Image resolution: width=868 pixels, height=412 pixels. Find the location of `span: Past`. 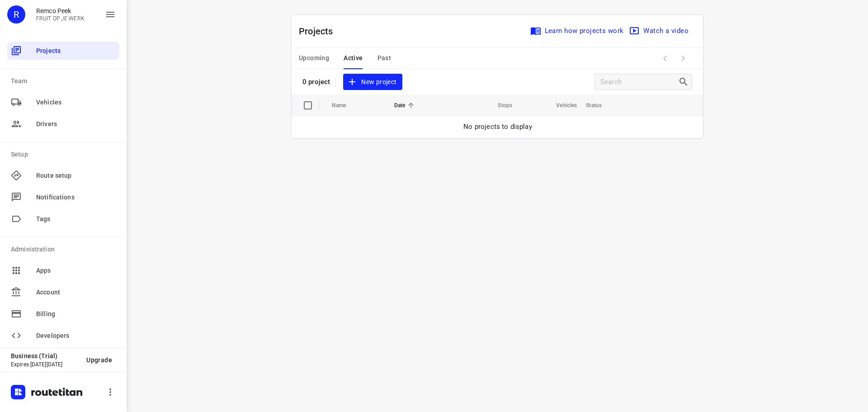

span: Past is located at coordinates (384, 58).